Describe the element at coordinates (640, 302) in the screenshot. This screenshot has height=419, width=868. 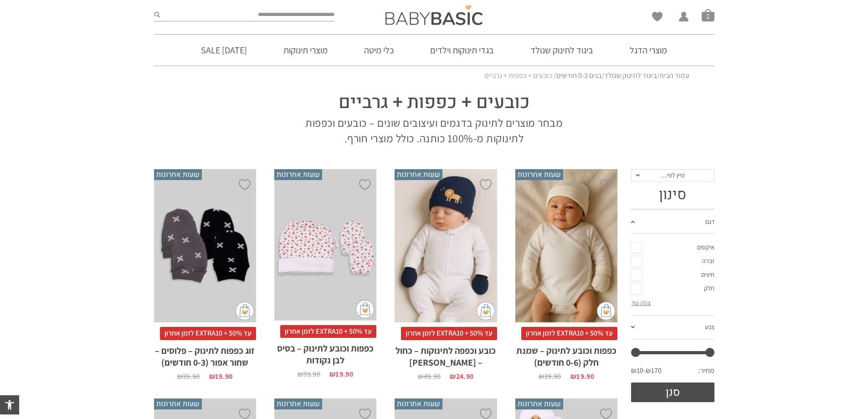
I see `a: צפה עוד` at that location.